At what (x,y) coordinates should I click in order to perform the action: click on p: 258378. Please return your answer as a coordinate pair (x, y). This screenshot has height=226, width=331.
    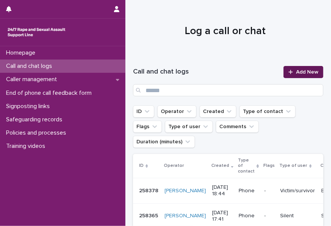
    Looking at the image, I should click on (149, 190).